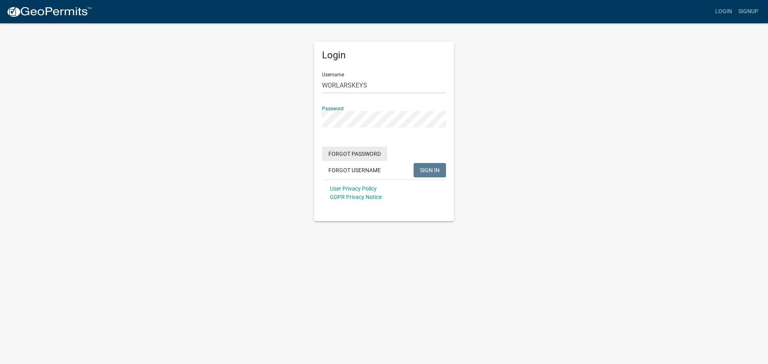 The height and width of the screenshot is (364, 768). What do you see at coordinates (430, 170) in the screenshot?
I see `button: SIGN IN` at bounding box center [430, 170].